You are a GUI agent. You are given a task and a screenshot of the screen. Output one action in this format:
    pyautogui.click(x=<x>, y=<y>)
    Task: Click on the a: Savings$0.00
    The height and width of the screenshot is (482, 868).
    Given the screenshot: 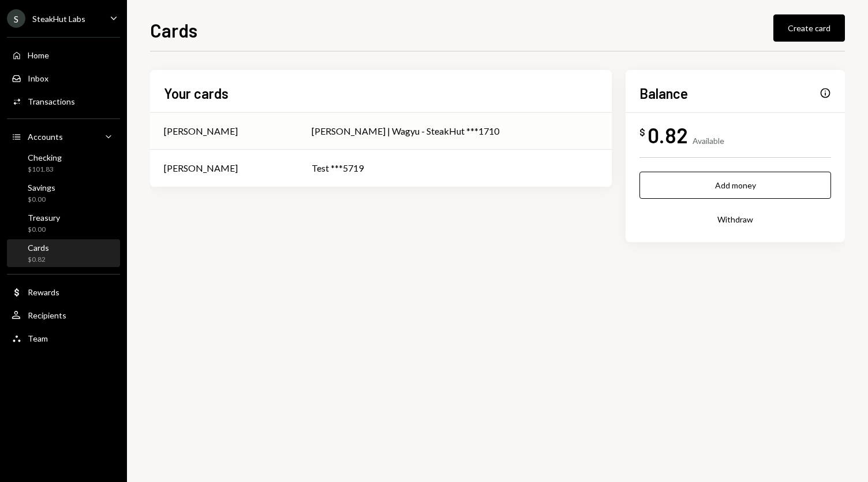 What is the action you would take?
    pyautogui.click(x=63, y=193)
    